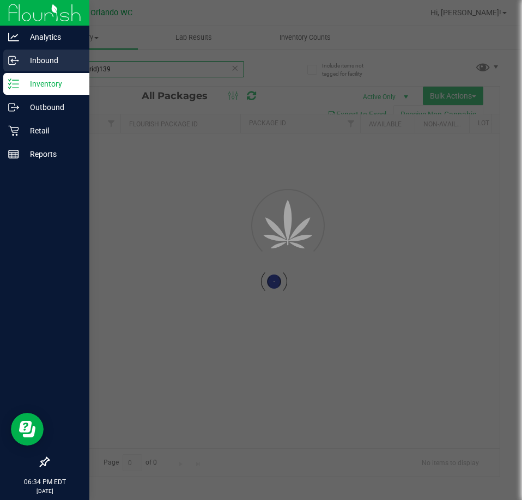 This screenshot has width=522, height=500. Describe the element at coordinates (52, 154) in the screenshot. I see `p: Reports` at that location.